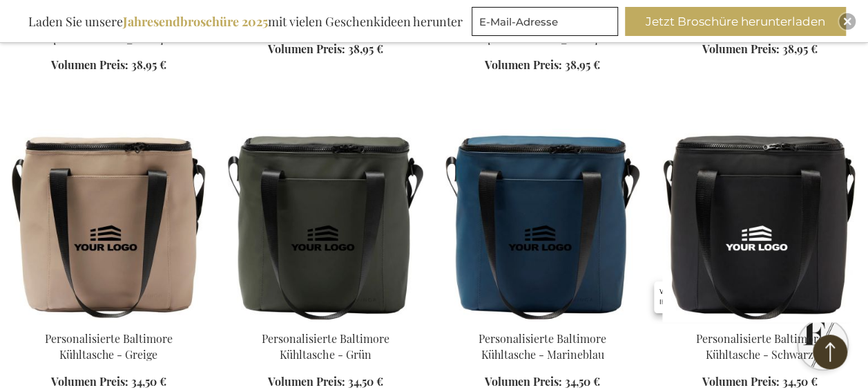  Describe the element at coordinates (847, 22) in the screenshot. I see `div: Close` at that location.